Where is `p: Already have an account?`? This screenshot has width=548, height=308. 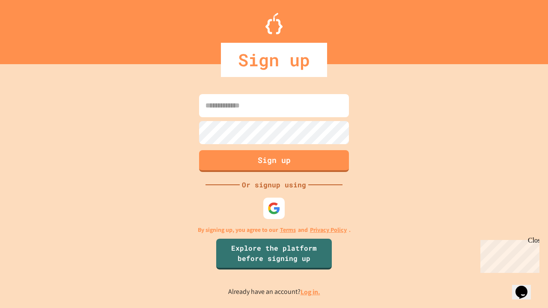
p: Already have an account? is located at coordinates (274, 292).